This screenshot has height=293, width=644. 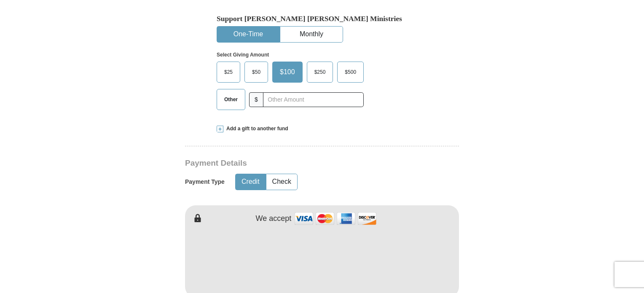 What do you see at coordinates (228, 72) in the screenshot?
I see `span: $25` at bounding box center [228, 72].